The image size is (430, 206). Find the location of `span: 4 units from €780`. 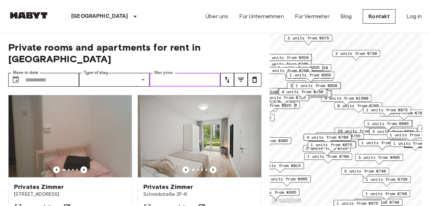

span: 4 units from €780 is located at coordinates (327, 137).